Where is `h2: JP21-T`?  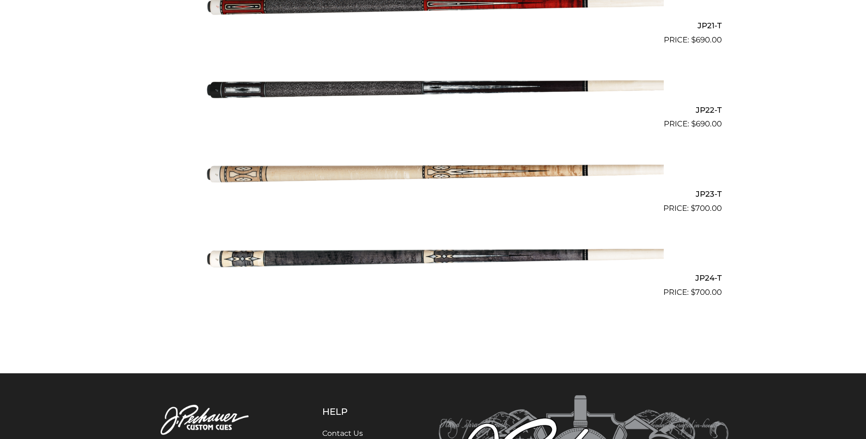
h2: JP21-T is located at coordinates (433, 26).